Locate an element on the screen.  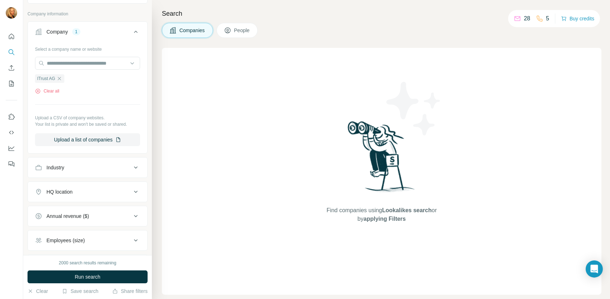
button: My lists is located at coordinates (11, 84).